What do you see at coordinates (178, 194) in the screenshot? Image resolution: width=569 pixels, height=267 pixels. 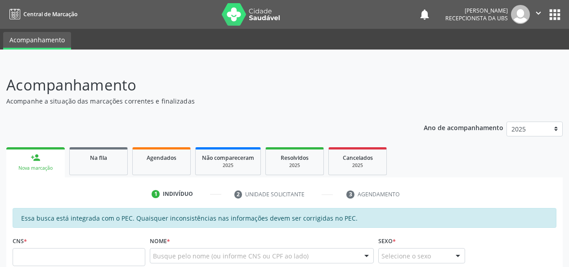 I see `div: Indivíduo` at bounding box center [178, 194].